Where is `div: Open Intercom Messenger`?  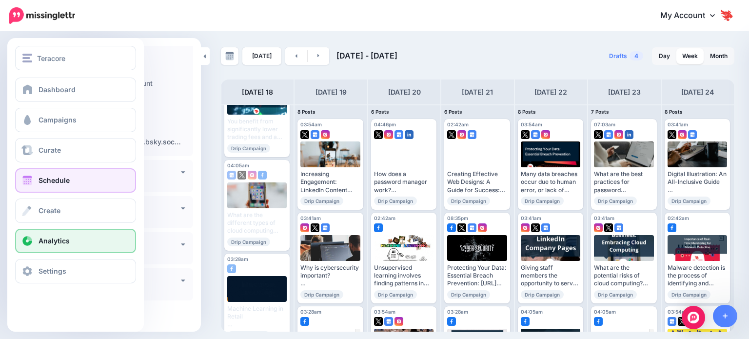
div: Open Intercom Messenger is located at coordinates (694, 318).